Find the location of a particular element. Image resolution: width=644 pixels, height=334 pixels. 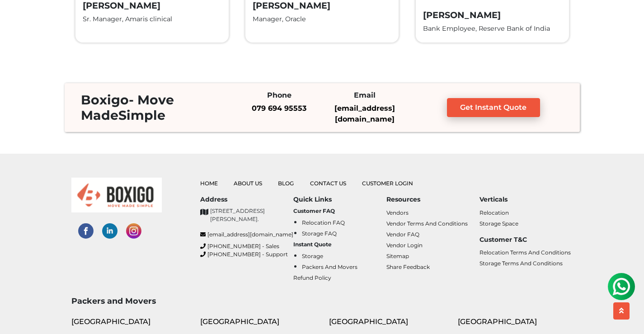

a: Storage FAQ is located at coordinates (319, 233).